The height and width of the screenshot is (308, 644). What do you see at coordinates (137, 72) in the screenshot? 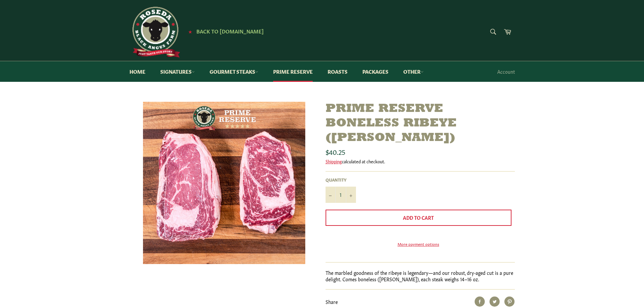
I see `a: Home` at bounding box center [137, 72].